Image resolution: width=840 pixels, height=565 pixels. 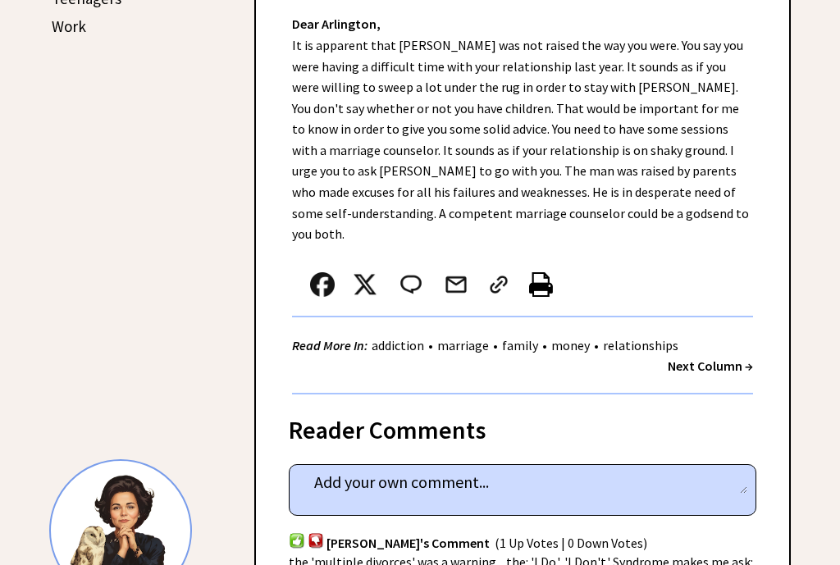 What do you see at coordinates (571, 544) in the screenshot?
I see `span: (1 Up Votes | 0 Down Votes)` at bounding box center [571, 544].